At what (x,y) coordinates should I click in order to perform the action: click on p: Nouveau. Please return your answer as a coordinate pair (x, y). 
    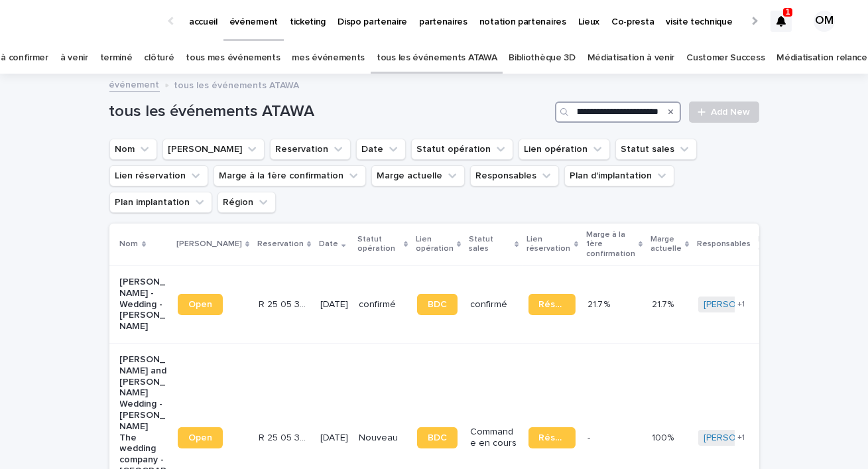
    Looking at the image, I should click on (382, 438).